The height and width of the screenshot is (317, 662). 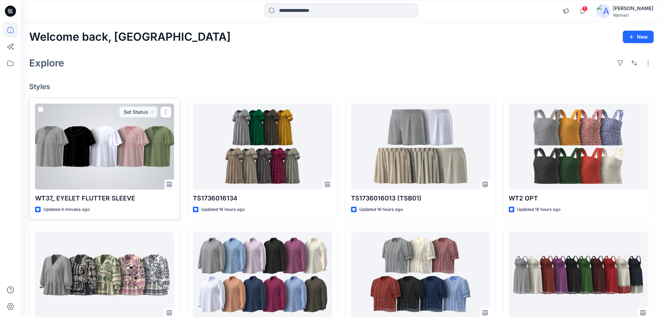 What do you see at coordinates (105, 198) in the screenshot?
I see `p: WT37_ EYELET FLUTTER SLEEVE` at bounding box center [105, 198].